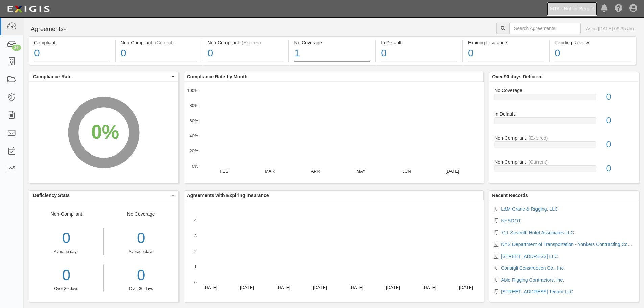 The image size is (644, 308). I want to click on a: Compliant0, so click(72, 63).